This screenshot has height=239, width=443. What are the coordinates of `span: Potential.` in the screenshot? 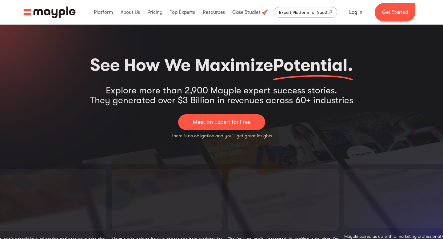 It's located at (313, 65).